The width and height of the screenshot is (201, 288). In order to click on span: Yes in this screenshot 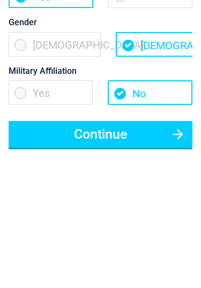, I will do `click(50, 93)`.